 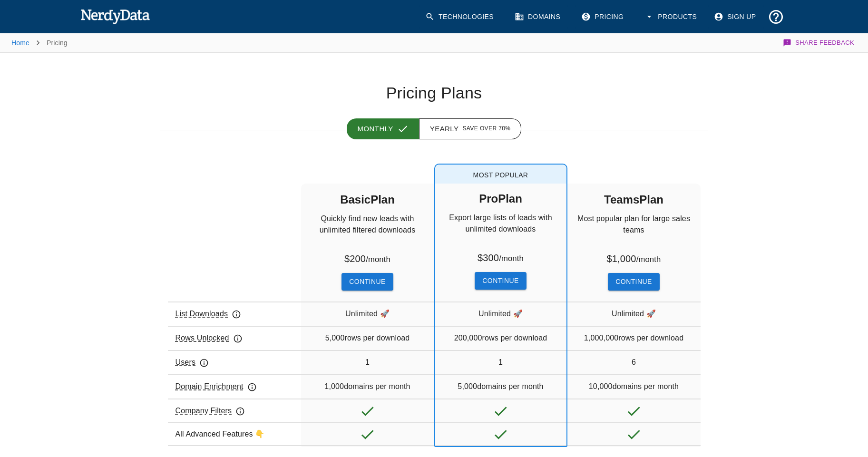 What do you see at coordinates (500, 386) in the screenshot?
I see `div: 5,000 domains per month` at bounding box center [500, 386].